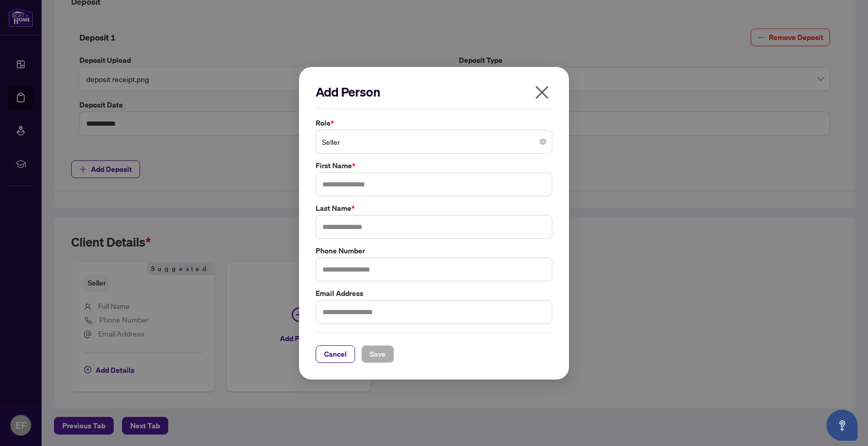 The image size is (868, 446). What do you see at coordinates (377, 354) in the screenshot?
I see `button: Save` at bounding box center [377, 354].